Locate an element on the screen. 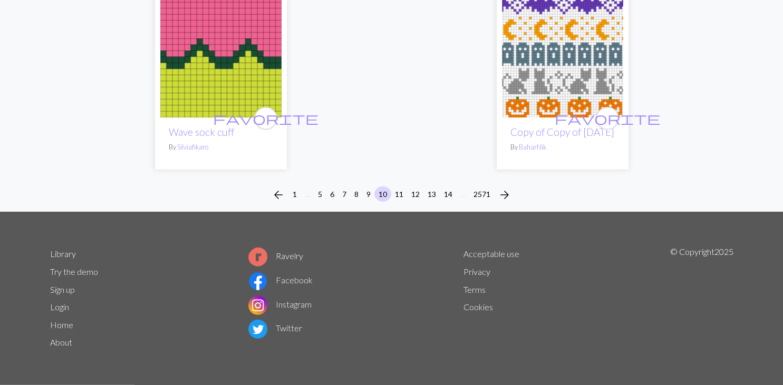 This screenshot has width=783, height=385. button: 12 is located at coordinates (415, 194).